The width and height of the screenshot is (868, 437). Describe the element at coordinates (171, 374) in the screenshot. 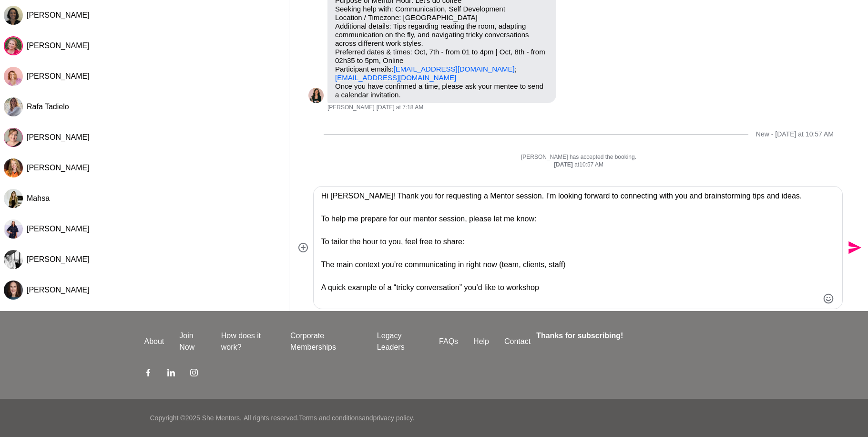

I see `a: LinkedIn` at that location.